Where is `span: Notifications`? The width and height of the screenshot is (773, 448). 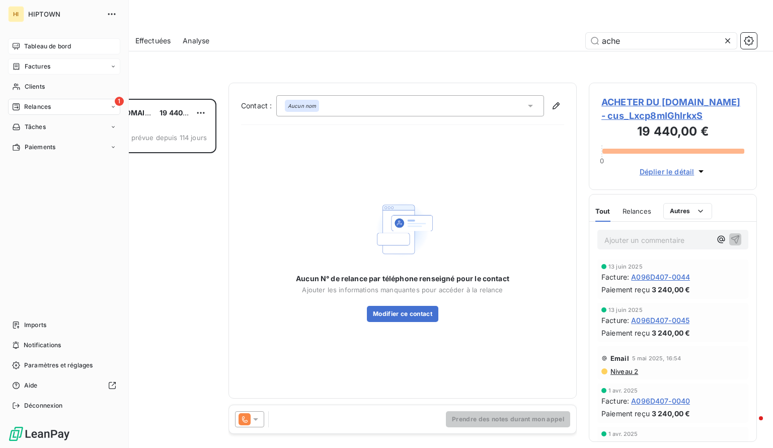 span: Notifications is located at coordinates (42, 345).